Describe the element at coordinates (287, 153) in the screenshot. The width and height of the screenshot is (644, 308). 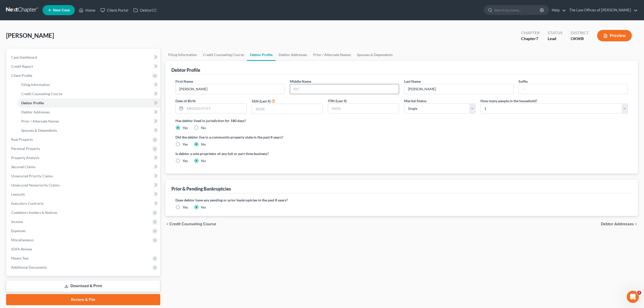
I see `label: Is debtor a sole proprietor of any full or part-time business?` at that location.